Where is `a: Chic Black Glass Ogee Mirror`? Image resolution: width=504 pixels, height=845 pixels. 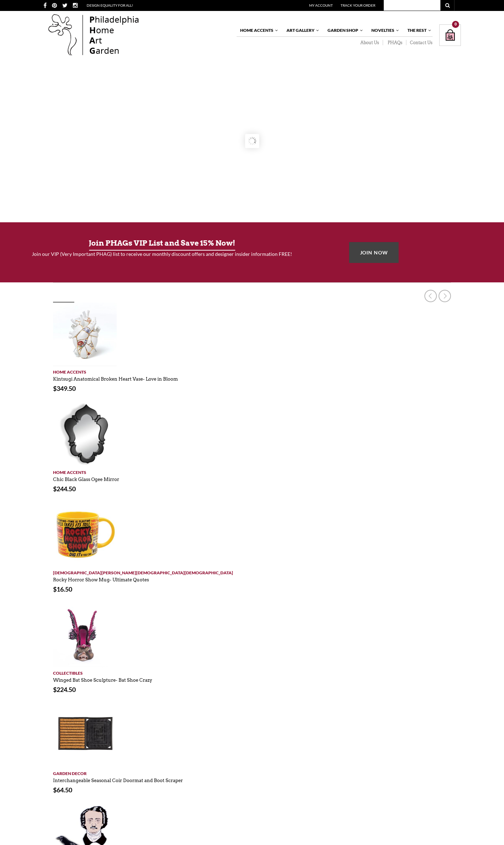 a: Chic Black Glass Ogee Mirror is located at coordinates (86, 478).